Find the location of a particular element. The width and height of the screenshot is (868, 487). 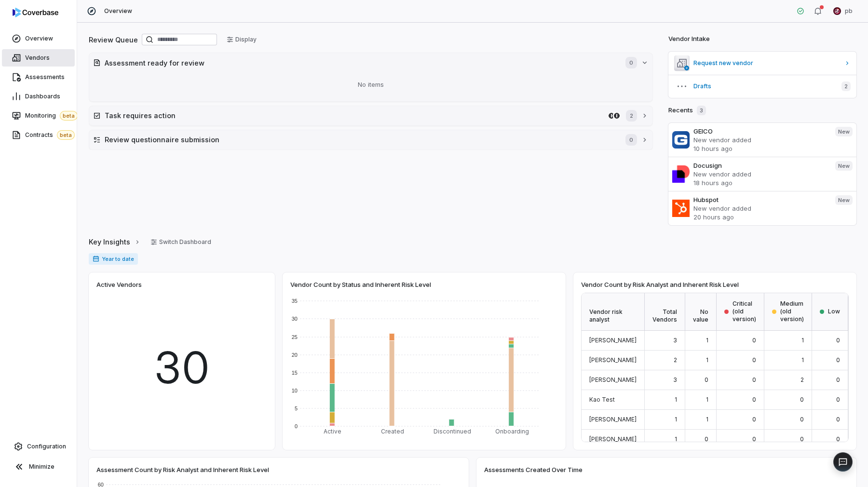

button: pb undefined avatarpb is located at coordinates (843, 11).